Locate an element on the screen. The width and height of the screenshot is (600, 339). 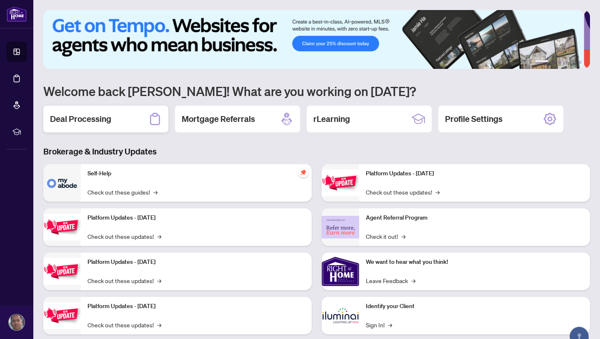
img: Agent Referral Program is located at coordinates (341, 227).